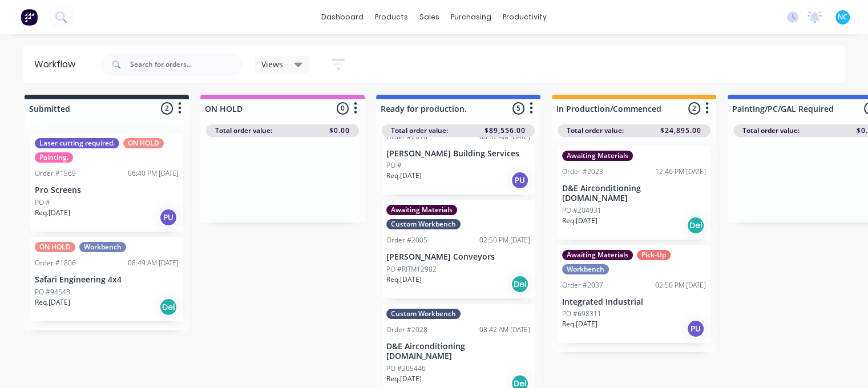  Describe the element at coordinates (407, 137) in the screenshot. I see `div: Order #2010` at that location.